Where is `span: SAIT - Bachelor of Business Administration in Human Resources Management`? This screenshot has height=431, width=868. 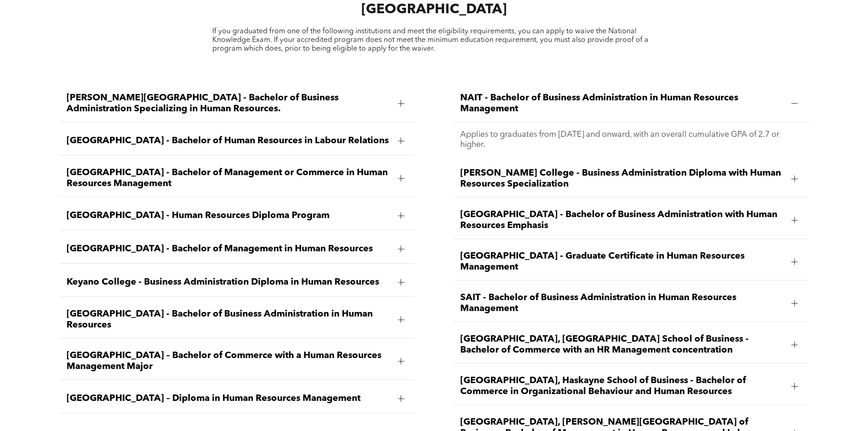
span: SAIT - Bachelor of Business Administration in Human Resources Management is located at coordinates (622, 303).